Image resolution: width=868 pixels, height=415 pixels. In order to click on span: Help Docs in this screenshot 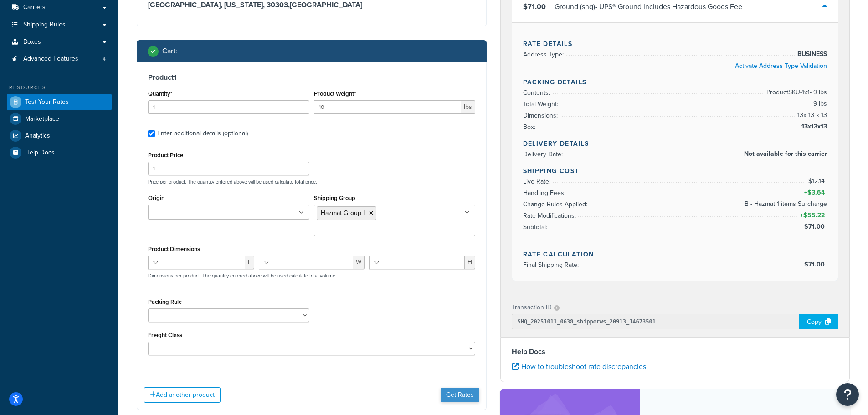, I will do `click(40, 153)`.